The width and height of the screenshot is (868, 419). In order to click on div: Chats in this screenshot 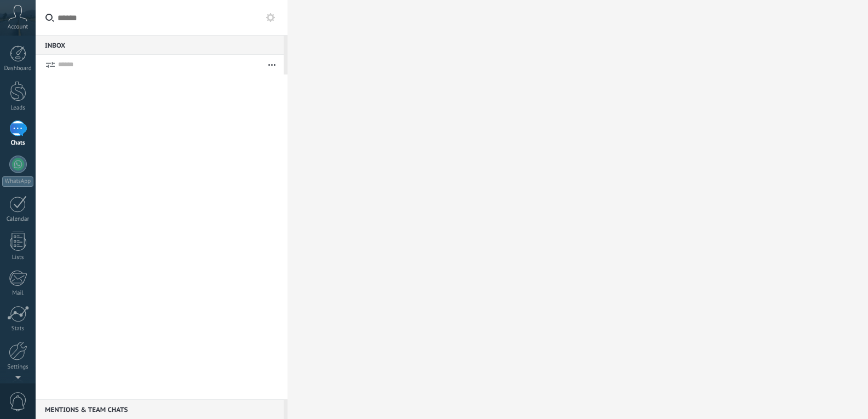, I will do `click(18, 143)`.